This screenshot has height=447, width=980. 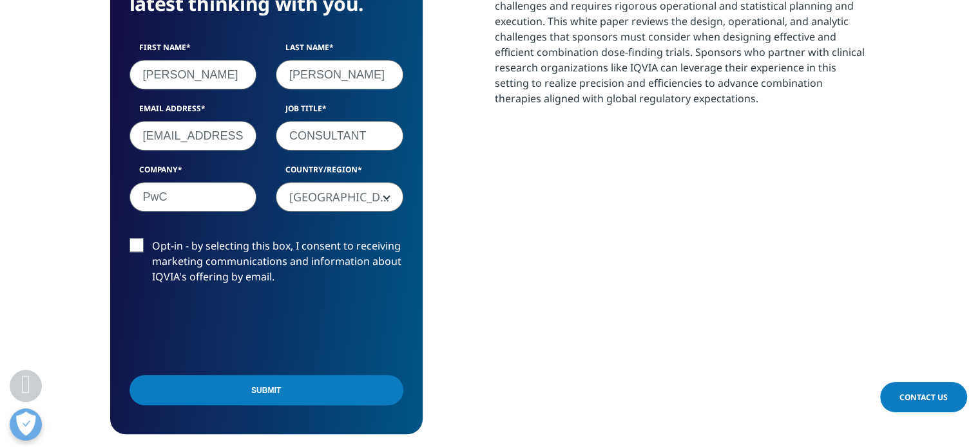 What do you see at coordinates (340, 173) in the screenshot?
I see `label: Country/Region` at bounding box center [340, 173].